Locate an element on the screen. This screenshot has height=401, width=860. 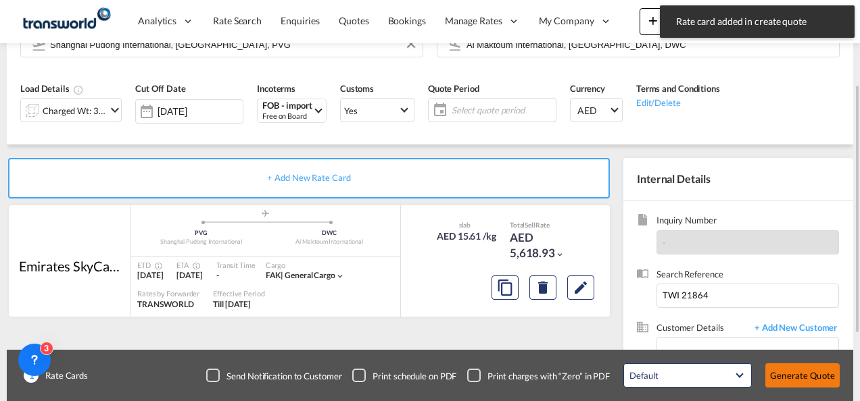
img: f753ae806dec11f0841701cdfdf085c0.png is located at coordinates (66, 21).